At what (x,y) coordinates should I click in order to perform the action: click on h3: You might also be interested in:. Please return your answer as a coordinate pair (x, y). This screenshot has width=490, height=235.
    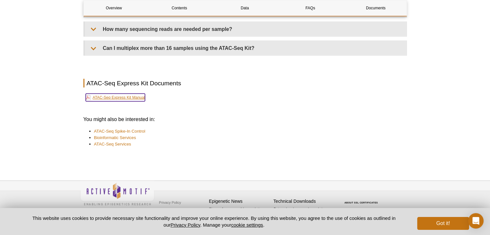
    Looking at the image, I should click on (245, 120).